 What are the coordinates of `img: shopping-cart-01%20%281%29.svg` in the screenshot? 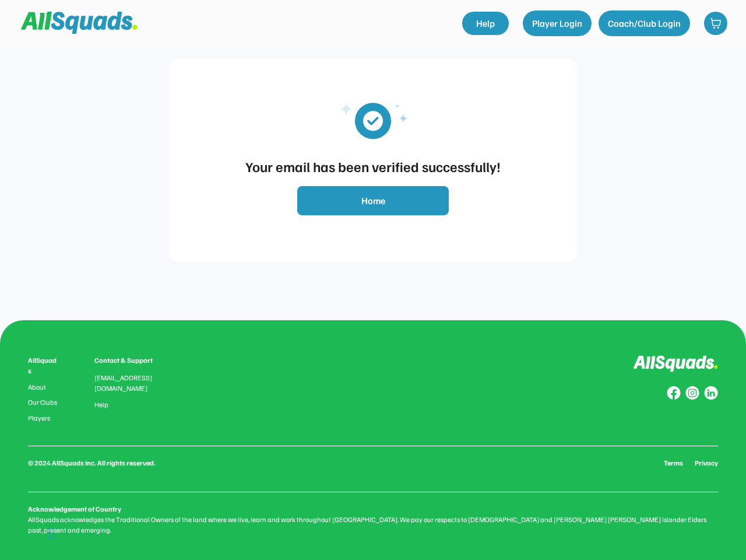 It's located at (716, 23).